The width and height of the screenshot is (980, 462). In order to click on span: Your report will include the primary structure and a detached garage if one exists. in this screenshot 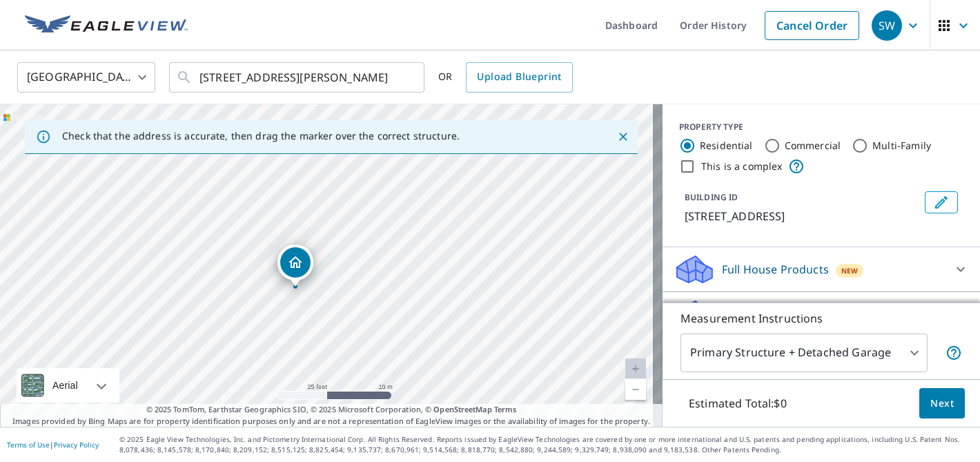, I will do `click(954, 353)`.